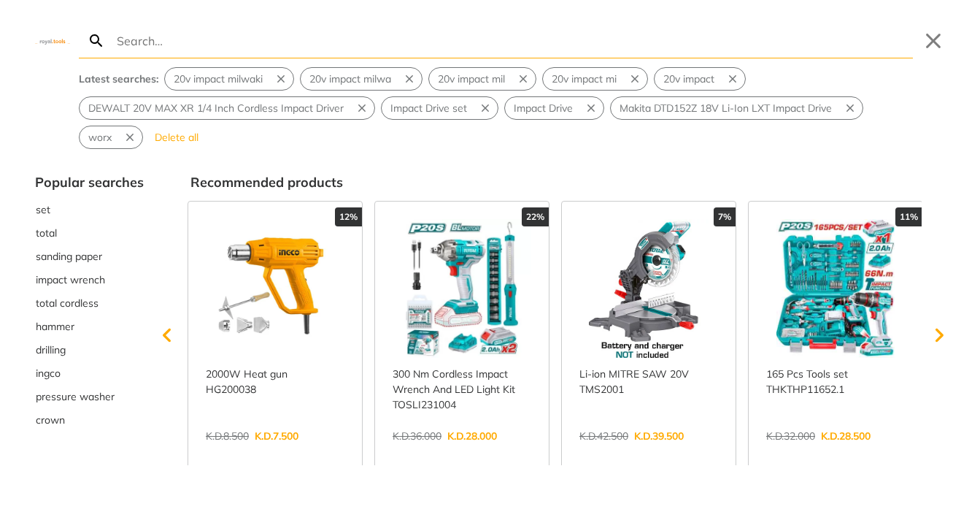 This screenshot has height=512, width=980. Describe the element at coordinates (89, 396) in the screenshot. I see `button: Select suggestion: pressure washer` at that location.